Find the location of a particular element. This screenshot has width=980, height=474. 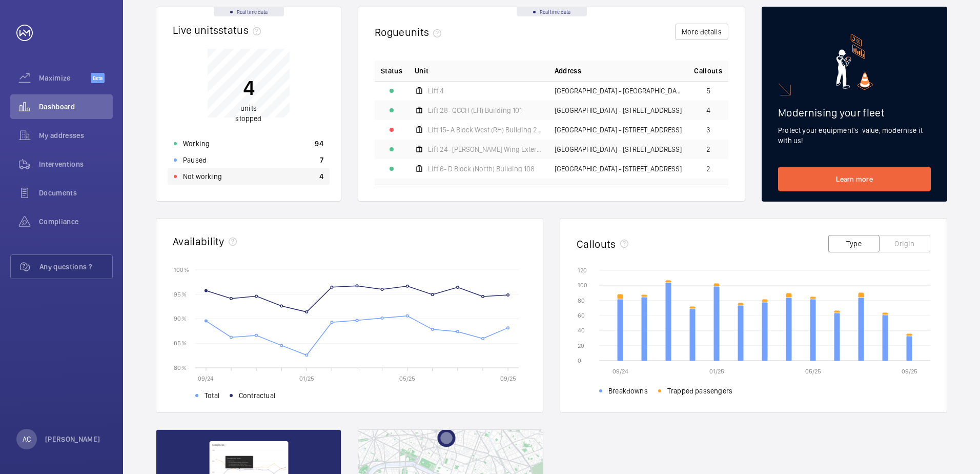

span: Lift 15- A Block West (RH) Building 201 is located at coordinates (485, 129).